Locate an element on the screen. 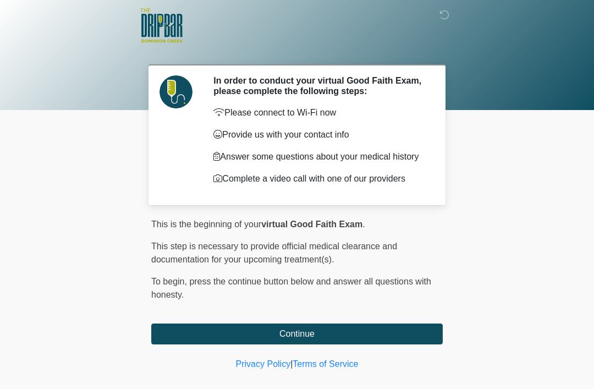 This screenshot has height=389, width=594. strong: virtual Good Faith Exam is located at coordinates (312, 224).